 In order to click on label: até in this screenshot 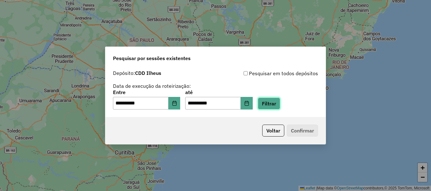, I will do `click(219, 92)`.